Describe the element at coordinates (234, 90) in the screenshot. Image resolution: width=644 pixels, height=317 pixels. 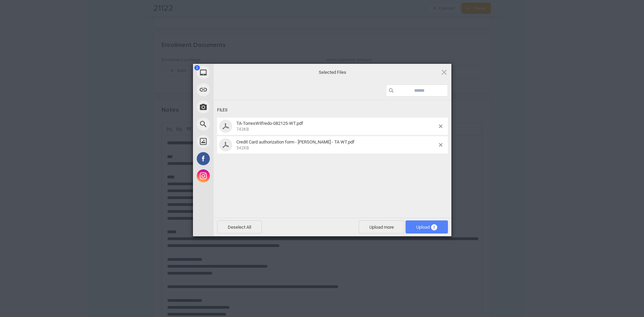
I see `div: Link (URL)` at that location.